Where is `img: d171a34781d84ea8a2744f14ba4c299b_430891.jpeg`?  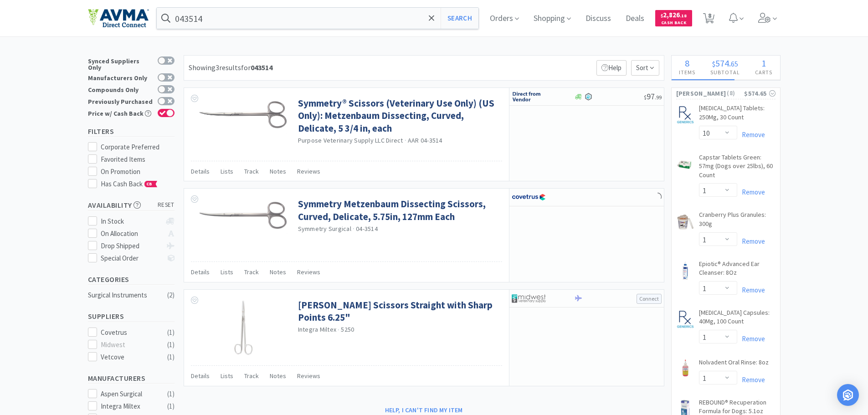 img: d171a34781d84ea8a2744f14ba4c299b_430891.jpeg is located at coordinates (685, 115).